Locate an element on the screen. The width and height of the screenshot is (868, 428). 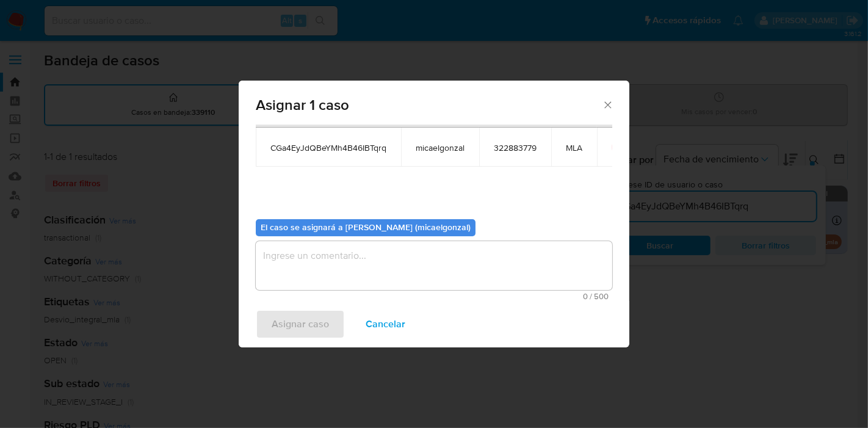
span: micaelgonzal is located at coordinates (440, 148).